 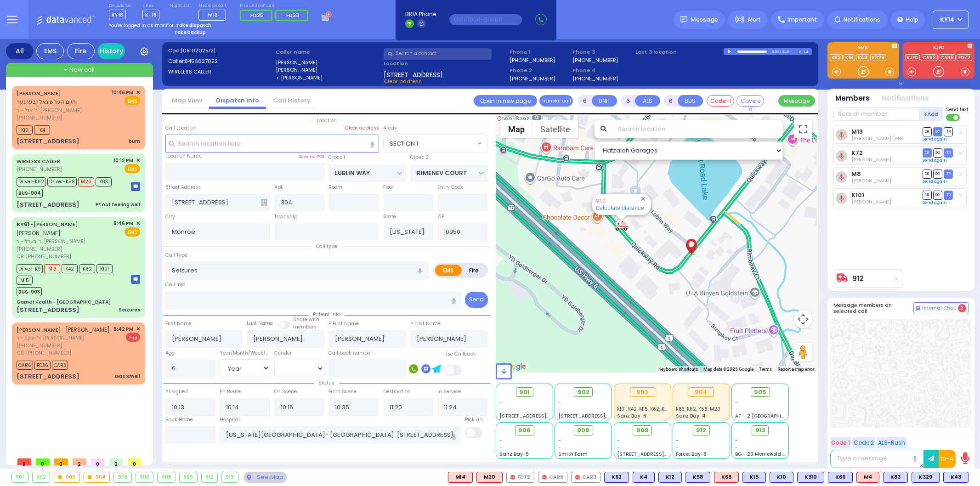 What do you see at coordinates (697, 129) in the screenshot?
I see `input: Search location` at bounding box center [697, 129].